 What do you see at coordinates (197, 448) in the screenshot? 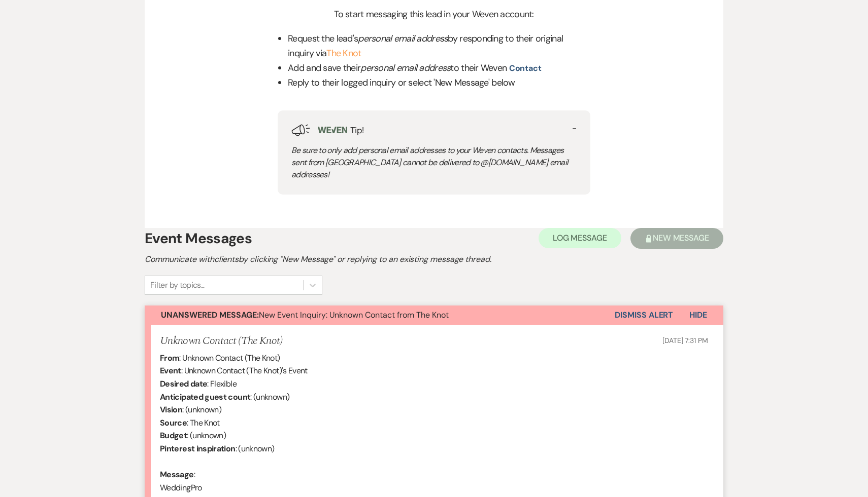
I see `b: Pinterest inspiration` at bounding box center [197, 448].